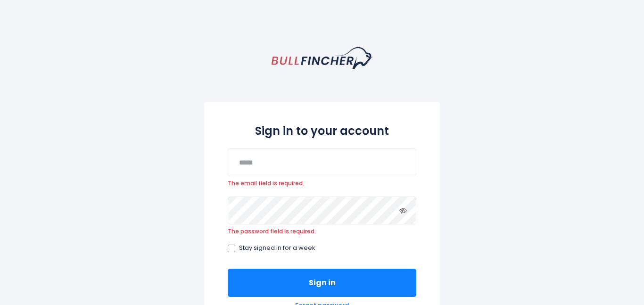 The image size is (644, 305). What do you see at coordinates (322, 231) in the screenshot?
I see `span: The password field is required.` at bounding box center [322, 231].